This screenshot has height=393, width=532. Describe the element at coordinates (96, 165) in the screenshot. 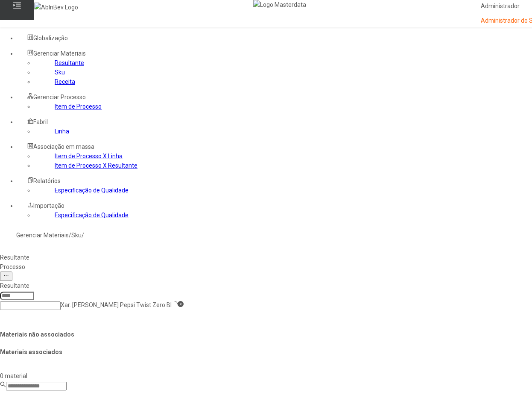

I see `a: Item de Processo X Resultante` at that location.